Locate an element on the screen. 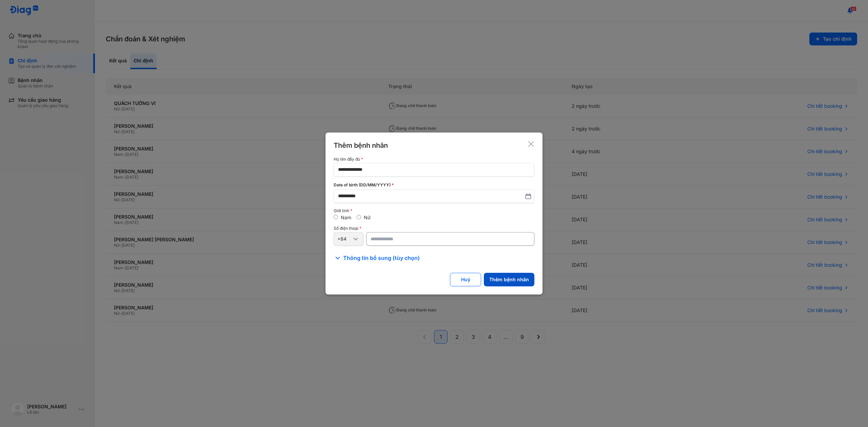  span: Thông tin bổ sung (tùy chọn) is located at coordinates (382, 258).